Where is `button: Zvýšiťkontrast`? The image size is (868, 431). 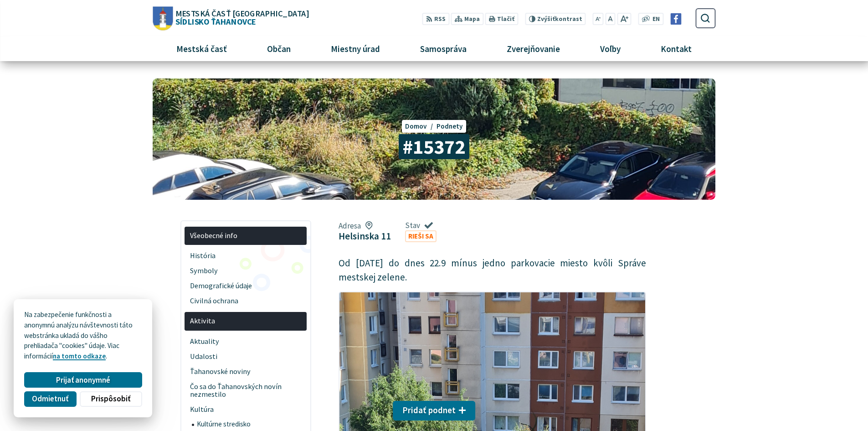 button: Zvýšiťkontrast is located at coordinates (555, 18).